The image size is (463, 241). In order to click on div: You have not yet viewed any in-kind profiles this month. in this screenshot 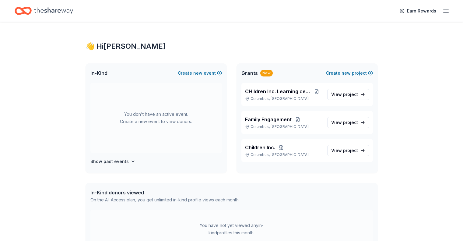, I will do `click(232, 229)`.